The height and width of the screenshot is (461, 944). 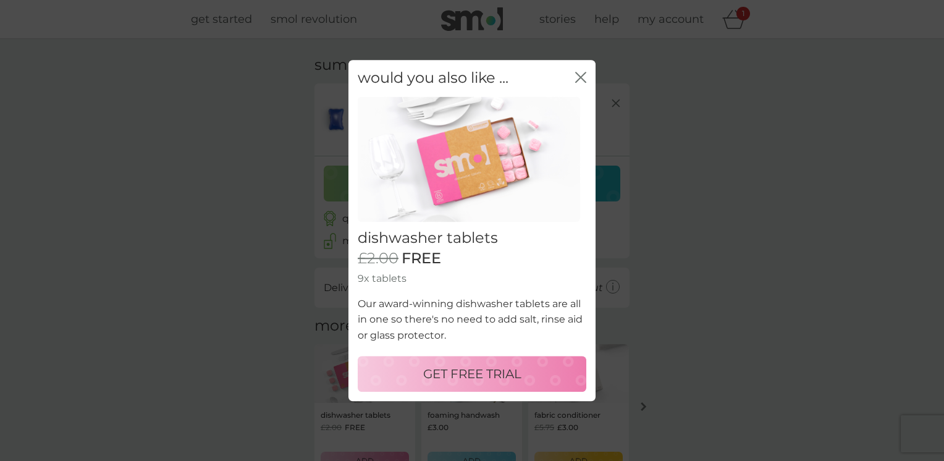 I want to click on span: £2.00, so click(x=378, y=259).